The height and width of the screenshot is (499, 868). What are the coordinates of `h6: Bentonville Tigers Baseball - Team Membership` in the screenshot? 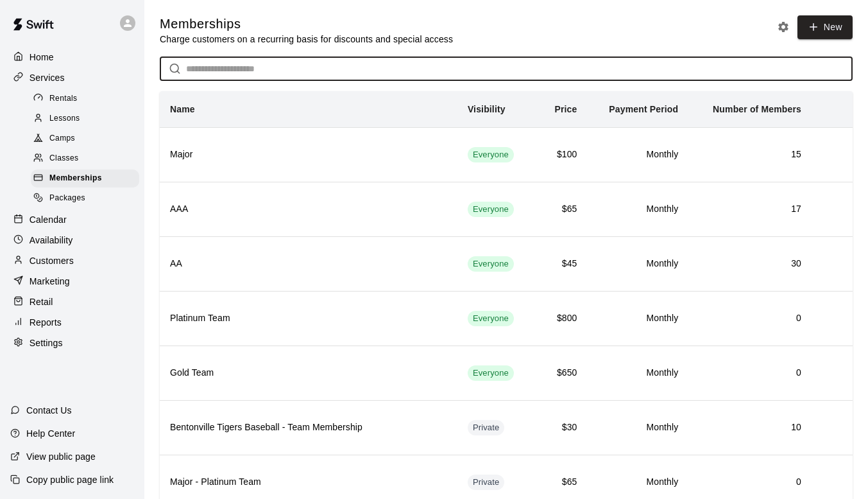 It's located at (309, 427).